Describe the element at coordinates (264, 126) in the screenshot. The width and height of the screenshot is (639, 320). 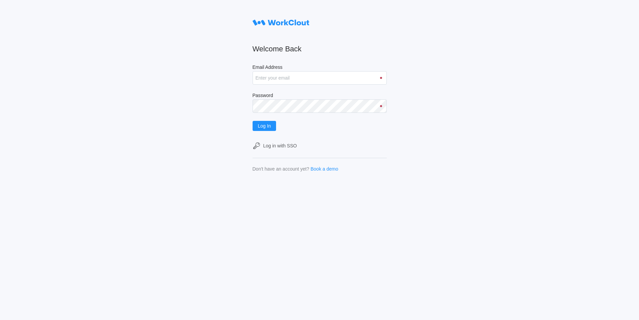
I see `span: Log In` at that location.